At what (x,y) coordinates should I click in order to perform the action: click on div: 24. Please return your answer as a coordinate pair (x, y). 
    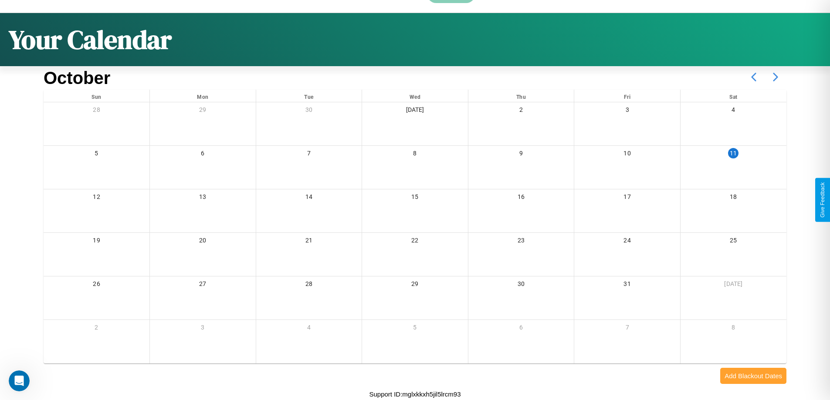
    Looking at the image, I should click on (627, 242).